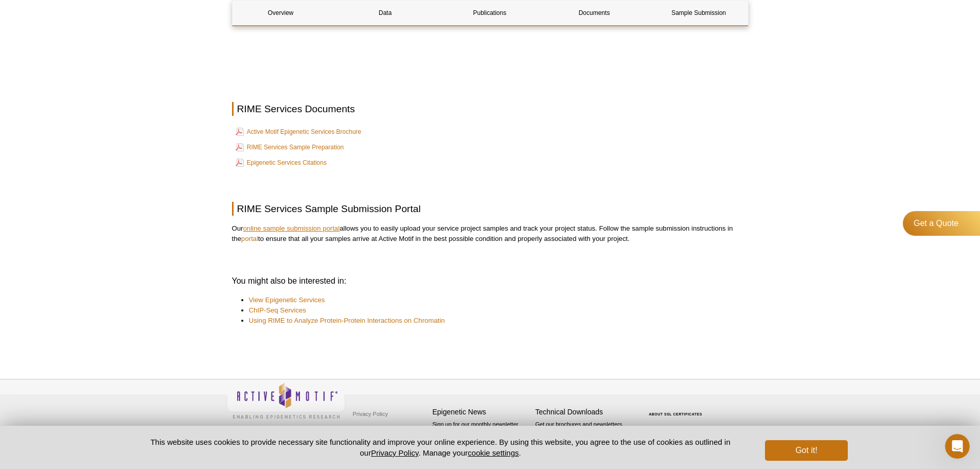  What do you see at coordinates (385, 13) in the screenshot?
I see `a: Data` at bounding box center [385, 13].